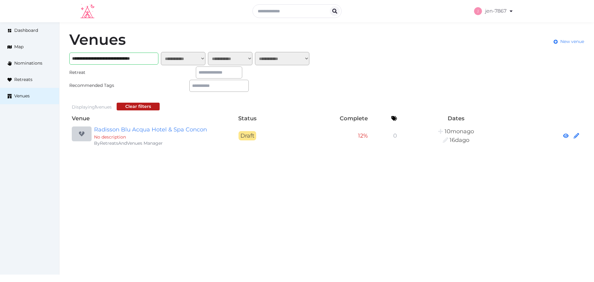 The height and width of the screenshot is (282, 594). Describe the element at coordinates (459, 140) in the screenshot. I see `span: 5:53PM, August 6th, 2025` at that location.